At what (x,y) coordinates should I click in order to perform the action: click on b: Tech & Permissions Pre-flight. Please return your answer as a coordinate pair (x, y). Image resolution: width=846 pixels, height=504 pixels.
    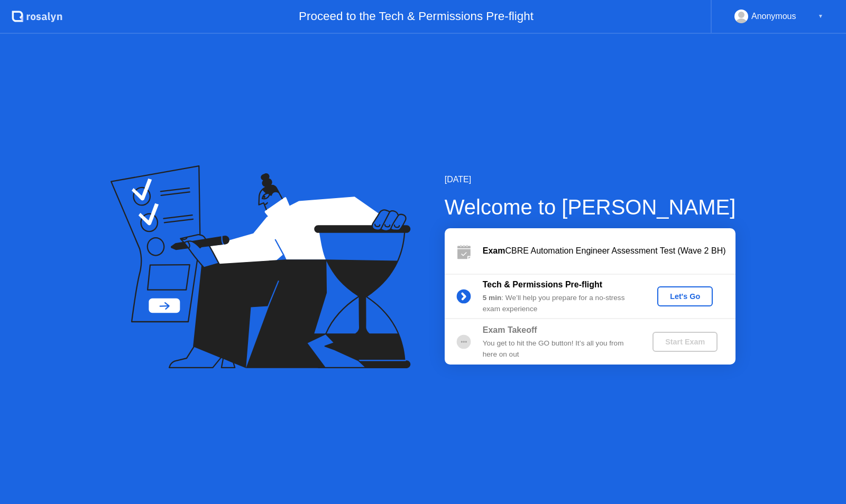
    Looking at the image, I should click on (543, 284).